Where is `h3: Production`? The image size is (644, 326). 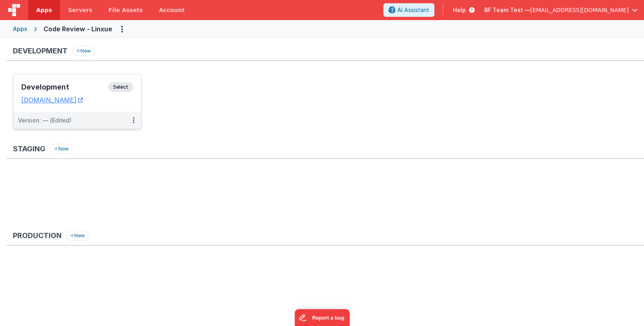
h3: Production is located at coordinates (37, 236).